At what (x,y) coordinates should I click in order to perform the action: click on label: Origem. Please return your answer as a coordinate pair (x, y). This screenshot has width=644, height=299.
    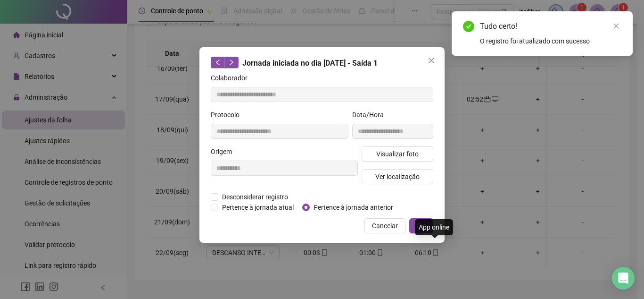
    Looking at the image, I should click on (224, 152).